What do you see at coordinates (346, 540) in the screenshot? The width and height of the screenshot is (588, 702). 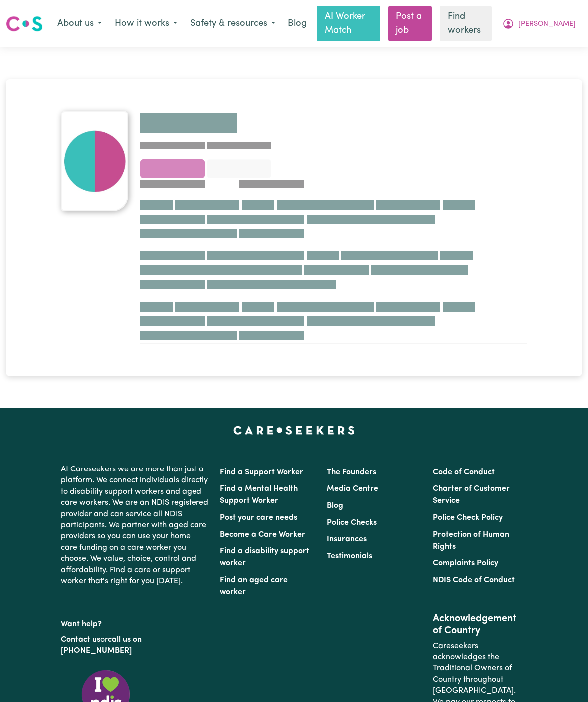 I see `a: Insurances` at bounding box center [346, 540].